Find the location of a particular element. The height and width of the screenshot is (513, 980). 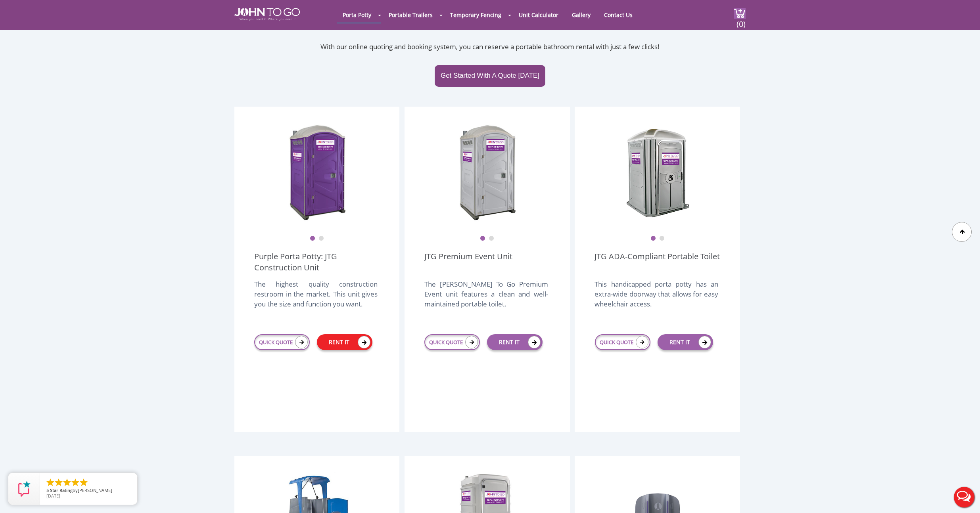

span: Star Rating is located at coordinates (61, 490).